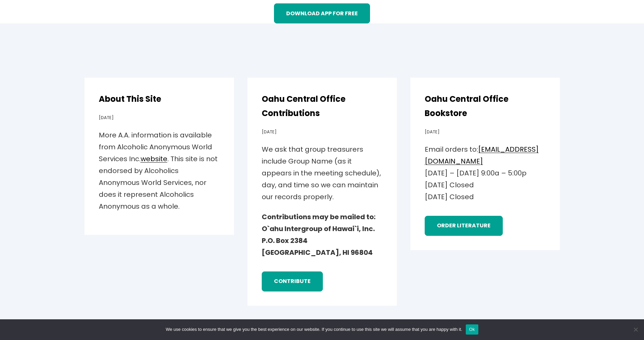 Image resolution: width=644 pixels, height=340 pixels. I want to click on h2: Oahu Central Office Bookstore, so click(485, 106).